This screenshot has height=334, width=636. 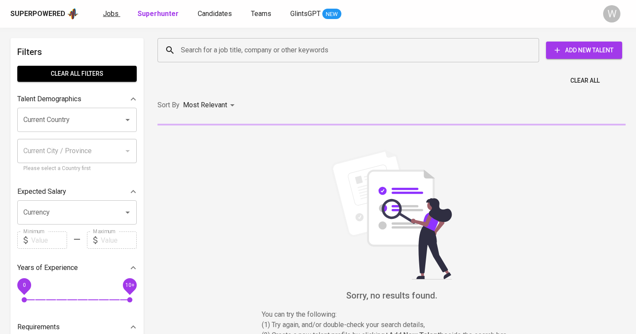 I want to click on div: Talent Demographics, so click(x=77, y=99).